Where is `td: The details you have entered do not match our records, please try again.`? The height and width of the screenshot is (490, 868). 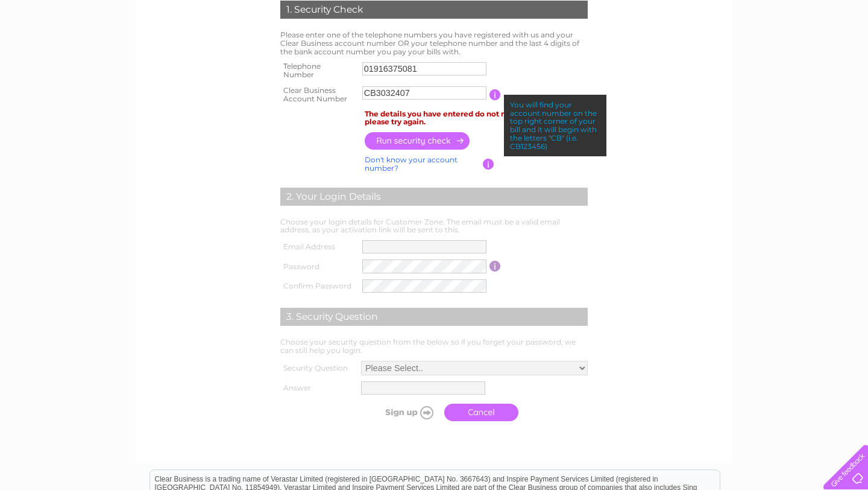 td: The details you have entered do not match our records, please try again. is located at coordinates (476, 118).